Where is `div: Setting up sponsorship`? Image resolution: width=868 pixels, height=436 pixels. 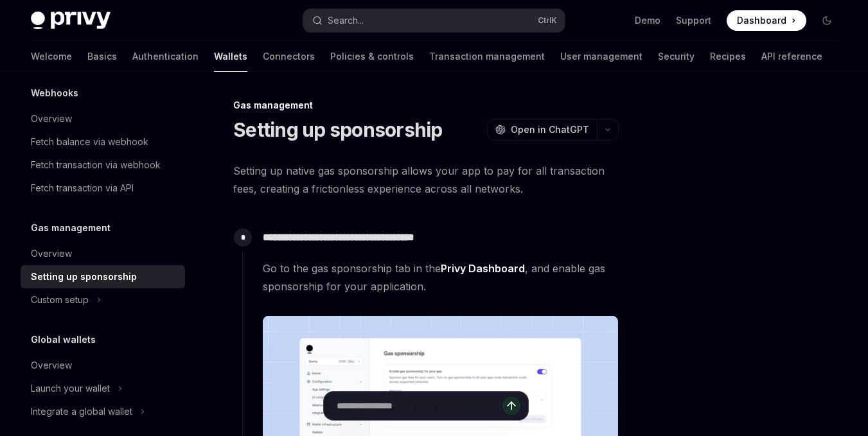
div: Setting up sponsorship is located at coordinates (83, 276).